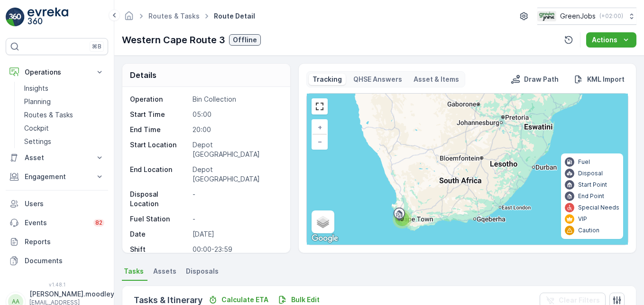  I want to click on a: Zoom In, so click(320, 127).